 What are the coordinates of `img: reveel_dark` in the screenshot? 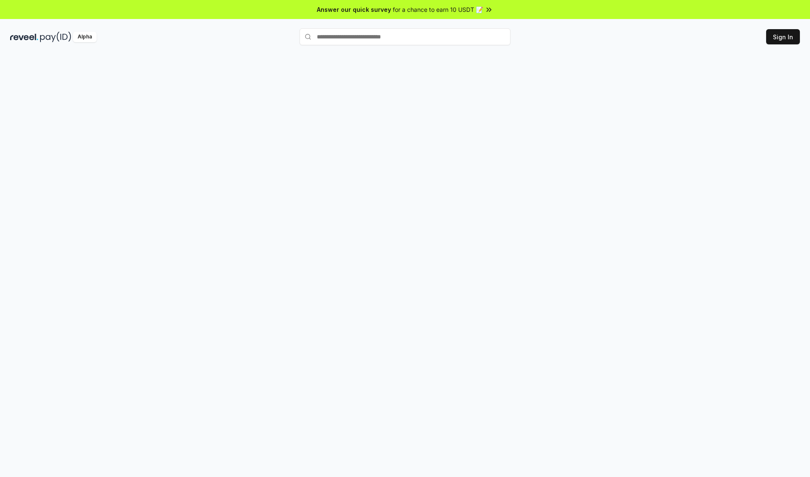 It's located at (24, 37).